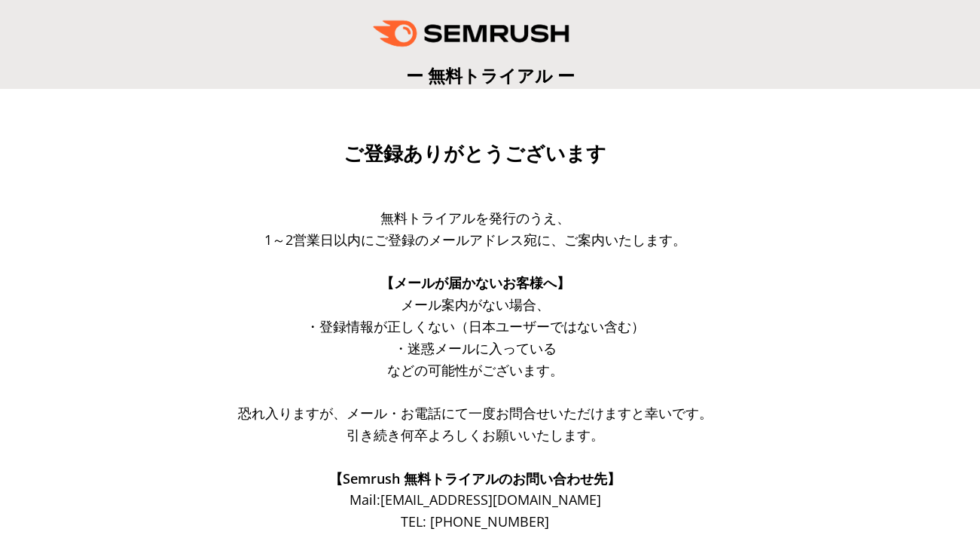 The width and height of the screenshot is (980, 538). I want to click on span: メール案内がない場合、, so click(475, 304).